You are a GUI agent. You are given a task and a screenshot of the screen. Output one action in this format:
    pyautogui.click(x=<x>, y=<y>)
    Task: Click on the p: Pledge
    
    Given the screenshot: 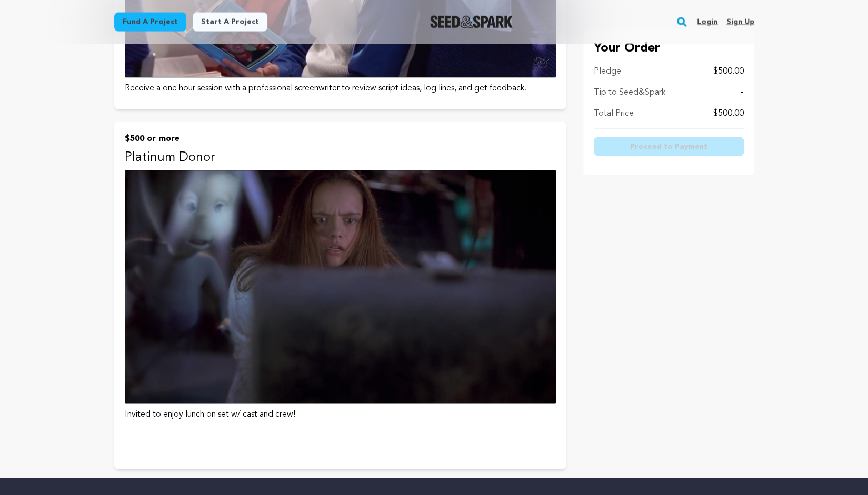 What is the action you would take?
    pyautogui.click(x=608, y=71)
    